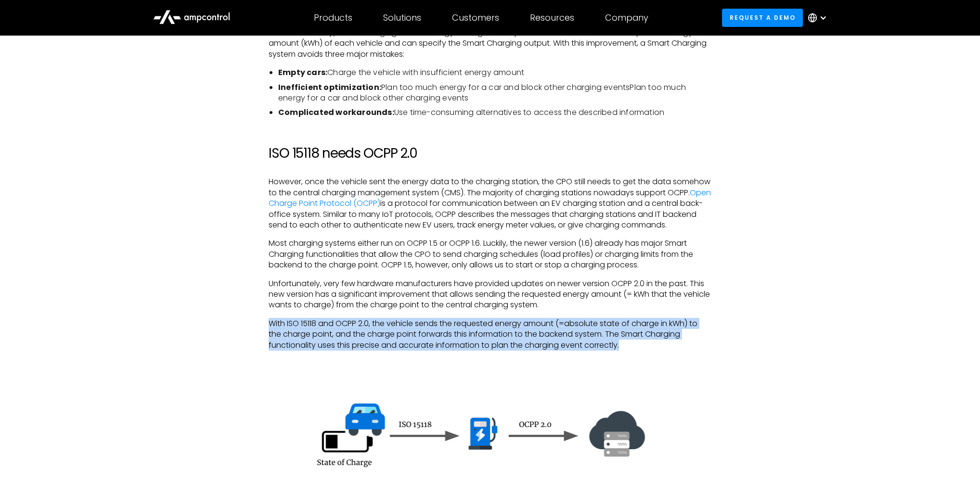 Image resolution: width=980 pixels, height=492 pixels. I want to click on div: Resources, so click(552, 18).